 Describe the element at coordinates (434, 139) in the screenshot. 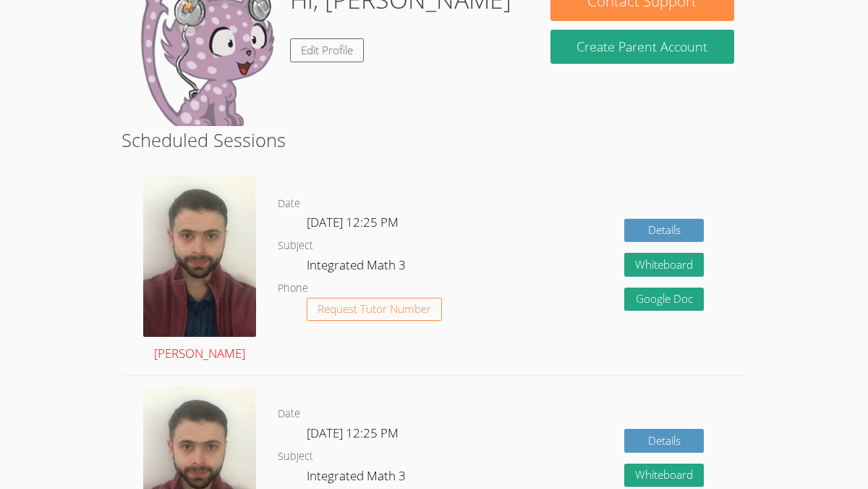

I see `h2: Scheduled Sessions` at that location.